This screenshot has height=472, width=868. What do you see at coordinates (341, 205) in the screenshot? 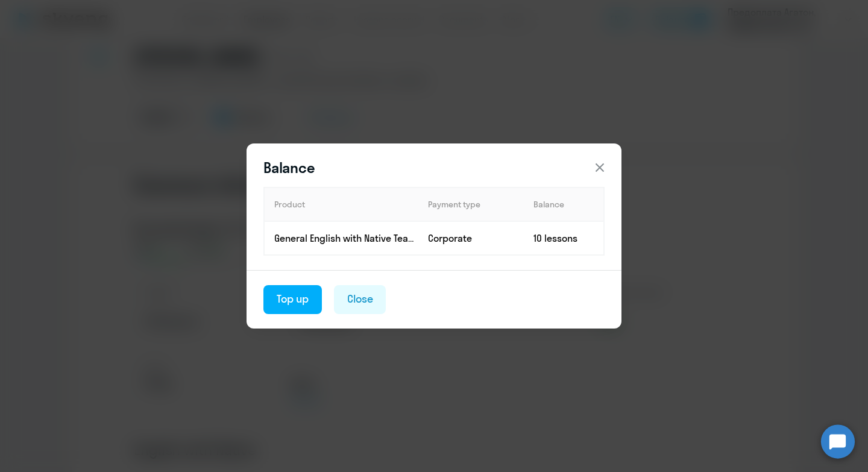
I see `th: Product` at bounding box center [341, 205].